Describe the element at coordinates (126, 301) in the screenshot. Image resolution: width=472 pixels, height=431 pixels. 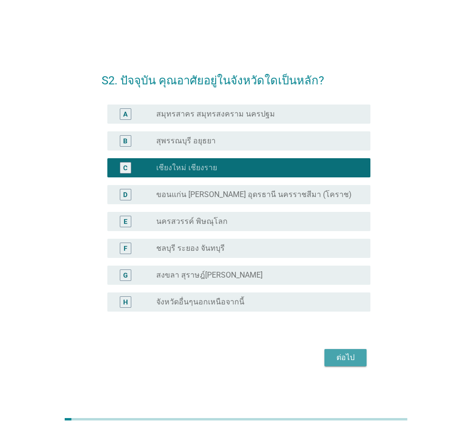
I see `div: H` at that location.